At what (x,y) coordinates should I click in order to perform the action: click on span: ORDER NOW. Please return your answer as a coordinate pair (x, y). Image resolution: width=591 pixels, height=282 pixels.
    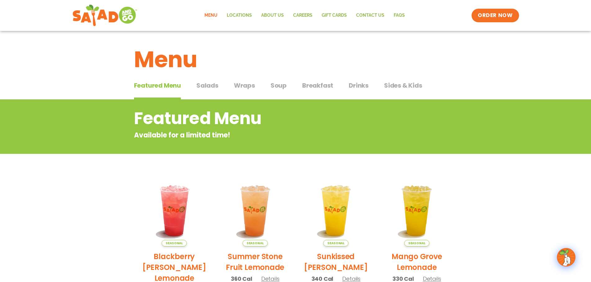
    Looking at the image, I should click on (495, 16).